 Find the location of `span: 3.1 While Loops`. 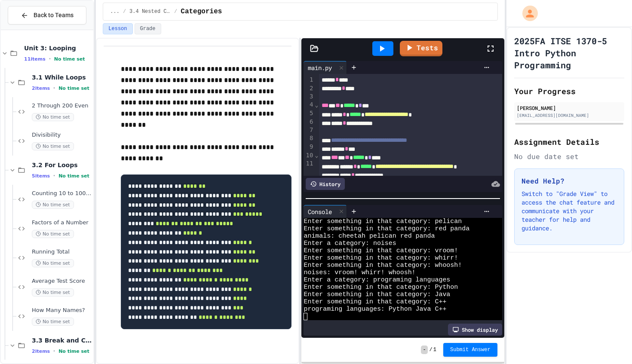

span: 3.1 While Loops is located at coordinates (62, 77).